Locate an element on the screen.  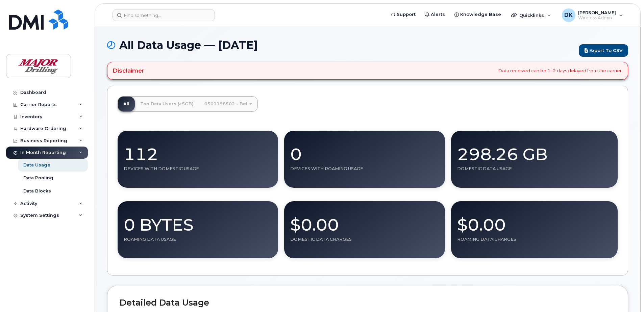
div: Domestic Data Usage is located at coordinates (534, 169).